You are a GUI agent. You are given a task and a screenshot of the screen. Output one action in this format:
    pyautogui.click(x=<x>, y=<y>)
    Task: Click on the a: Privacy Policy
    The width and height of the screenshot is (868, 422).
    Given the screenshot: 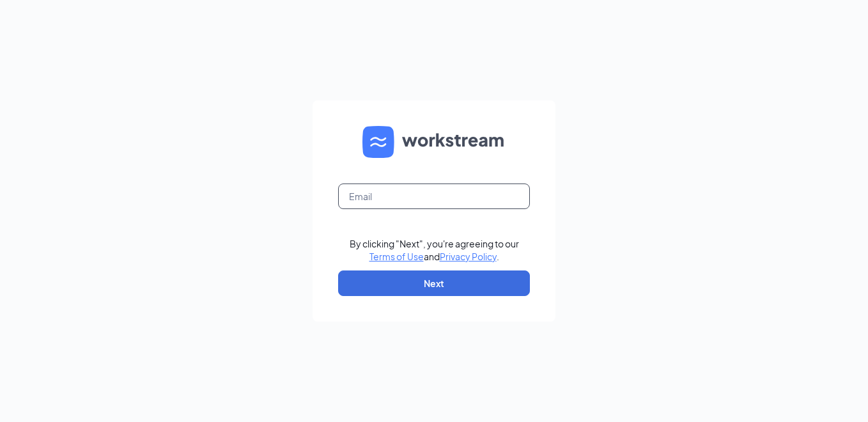 What is the action you would take?
    pyautogui.click(x=468, y=257)
    